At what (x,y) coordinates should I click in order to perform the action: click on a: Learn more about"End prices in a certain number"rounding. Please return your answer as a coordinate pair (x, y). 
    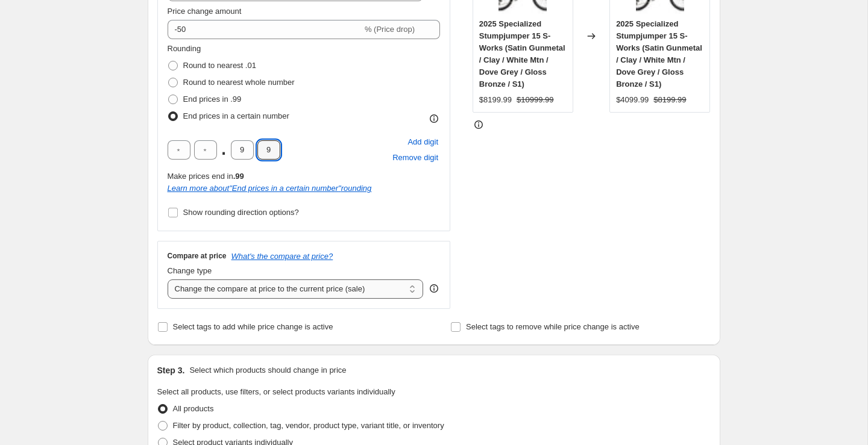
    Looking at the image, I should click on (270, 188).